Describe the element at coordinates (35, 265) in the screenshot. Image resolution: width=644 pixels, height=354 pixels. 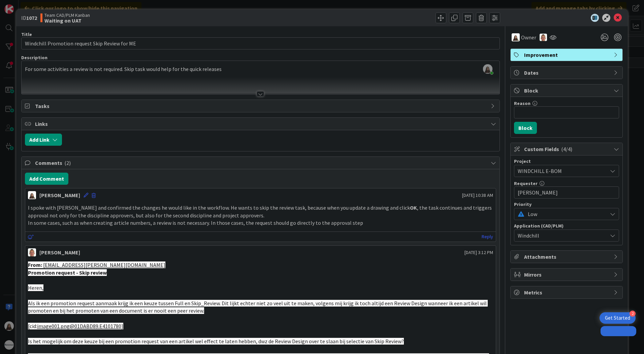
I see `strong: From:` at that location.